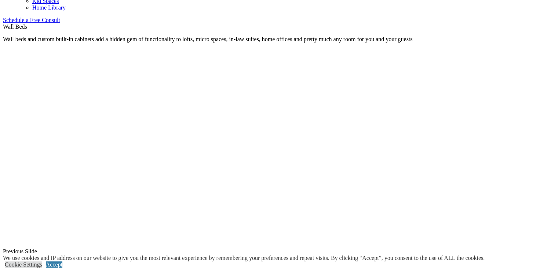  Describe the element at coordinates (49, 7) in the screenshot. I see `a: Home Library` at that location.